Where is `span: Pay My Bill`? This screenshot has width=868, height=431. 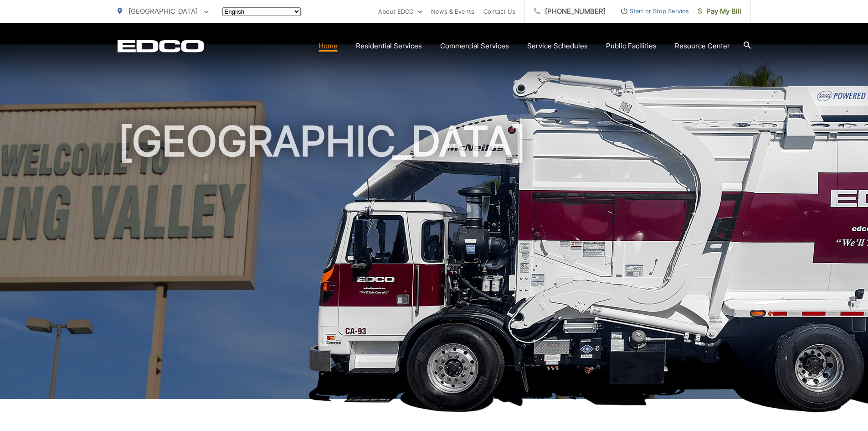
span: Pay My Bill is located at coordinates (719, 11).